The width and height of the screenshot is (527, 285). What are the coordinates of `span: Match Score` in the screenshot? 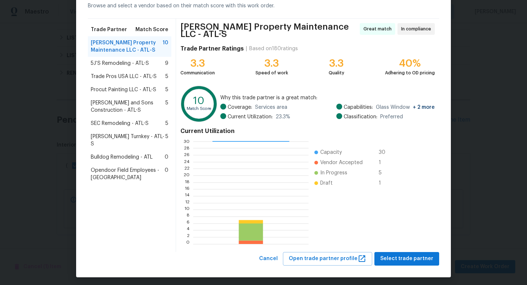 It's located at (152, 30).